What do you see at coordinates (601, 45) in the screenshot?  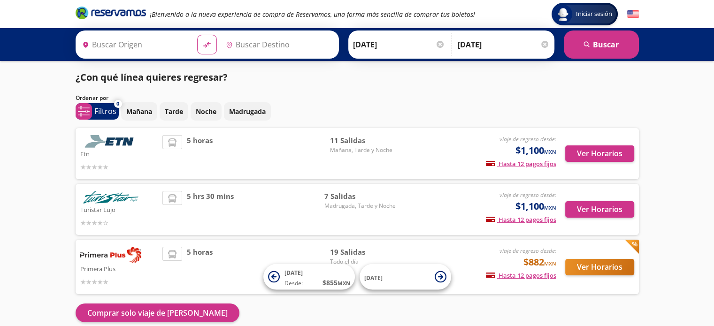 I see `button: Buscar` at bounding box center [601, 45].